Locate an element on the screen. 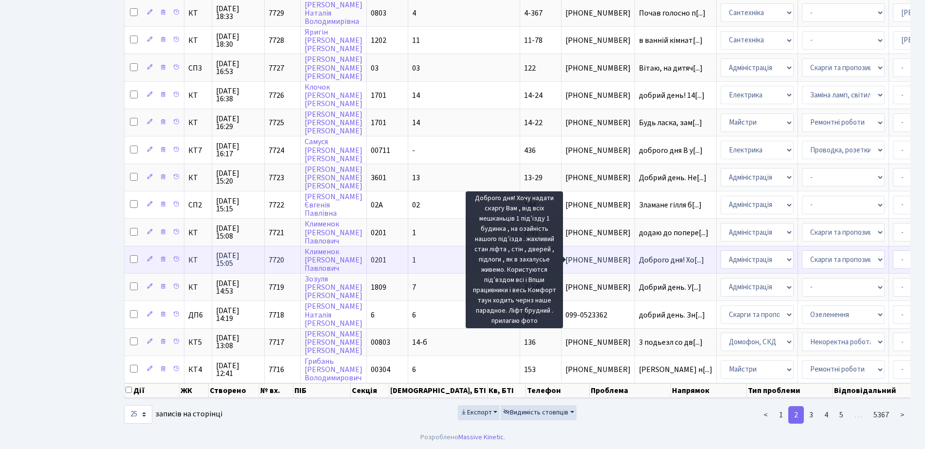 This screenshot has width=925, height=449. span: 7722 is located at coordinates (276, 205).